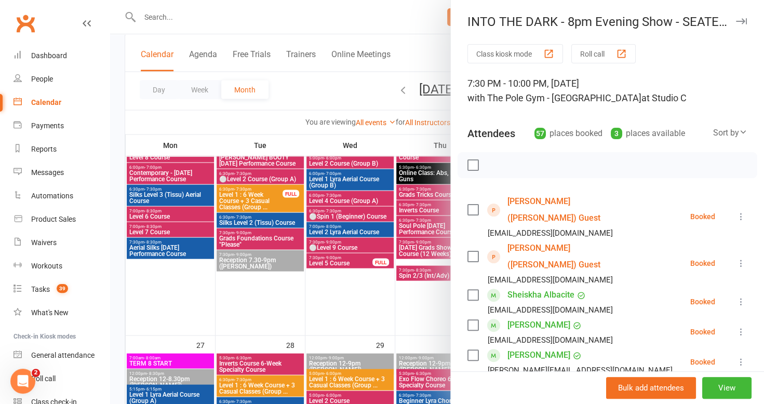  I want to click on a: Calendar, so click(61, 102).